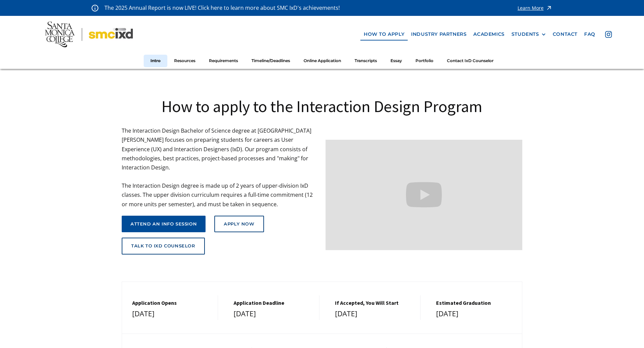 The image size is (644, 348). What do you see at coordinates (489, 34) in the screenshot?
I see `a: Academics` at bounding box center [489, 34].